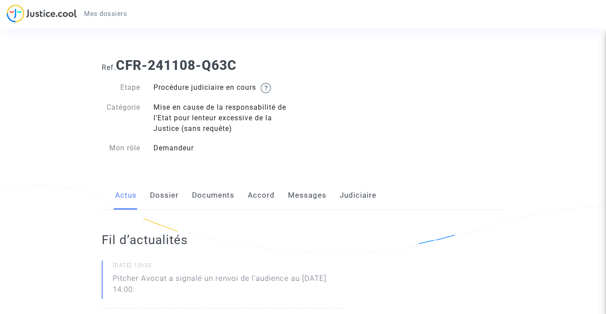 The image size is (606, 314). I want to click on div: Procédure judiciaire en cours, so click(225, 88).